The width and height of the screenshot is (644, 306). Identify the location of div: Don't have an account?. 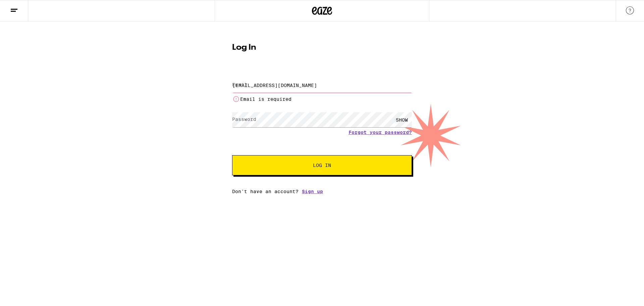
(322, 191).